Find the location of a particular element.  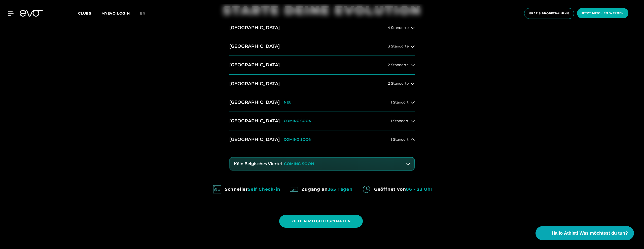

span: 4 Standorte is located at coordinates (398, 28).